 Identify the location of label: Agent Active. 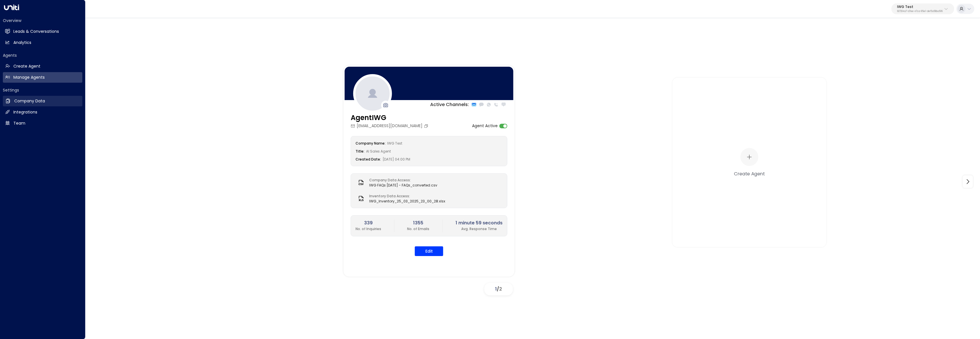
(485, 125).